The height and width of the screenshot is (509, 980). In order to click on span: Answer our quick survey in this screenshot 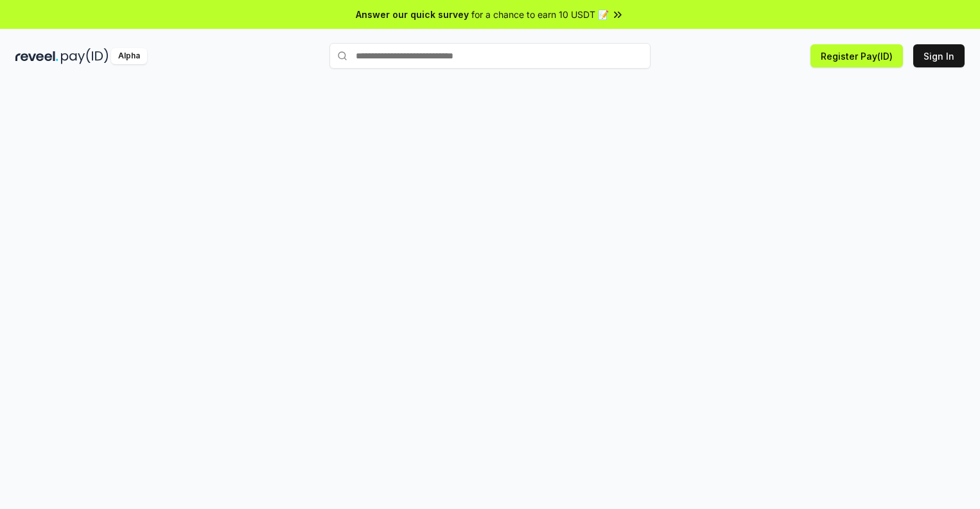, I will do `click(412, 14)`.